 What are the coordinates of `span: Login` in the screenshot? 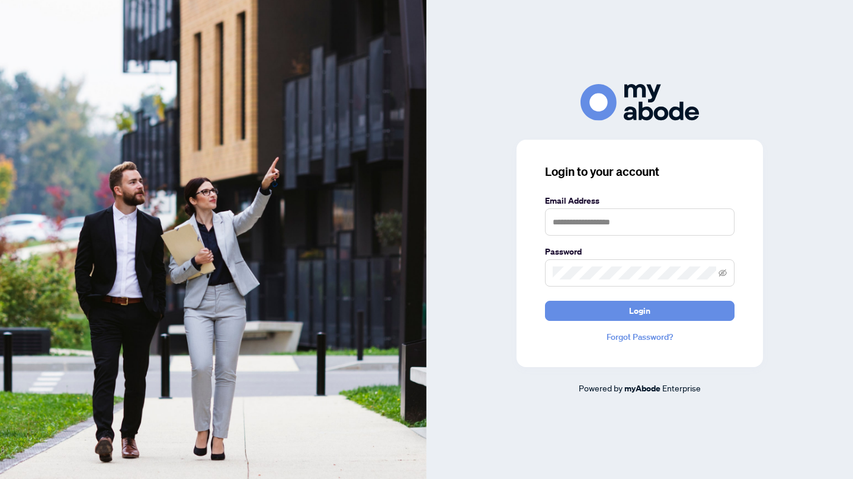 It's located at (640, 311).